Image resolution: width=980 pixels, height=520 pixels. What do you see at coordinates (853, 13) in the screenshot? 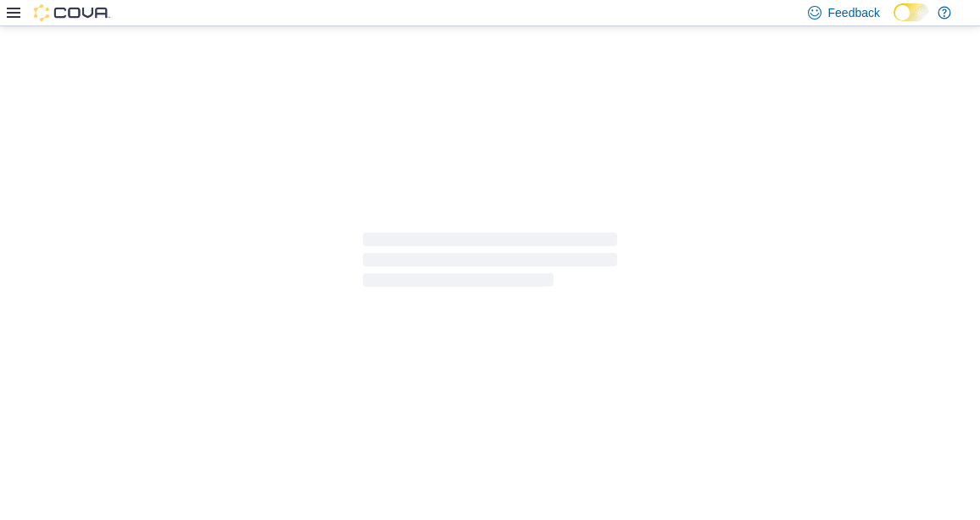
I see `span: Feedback` at bounding box center [853, 13].